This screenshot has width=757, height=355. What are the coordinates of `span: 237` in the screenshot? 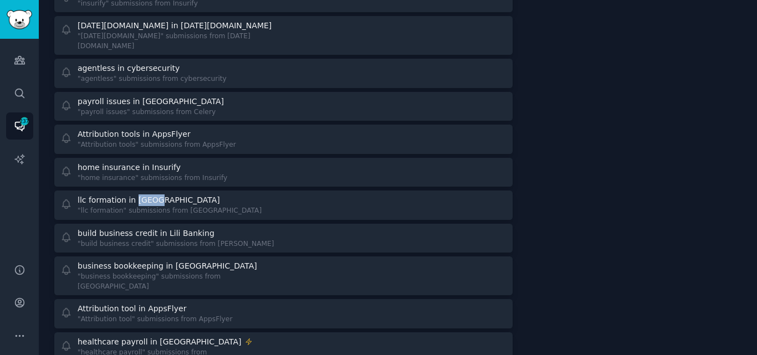 It's located at (24, 121).